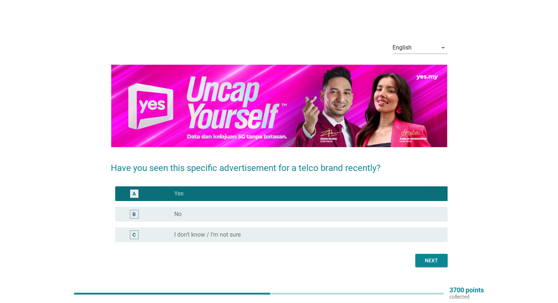  Describe the element at coordinates (431, 260) in the screenshot. I see `div: Next` at that location.